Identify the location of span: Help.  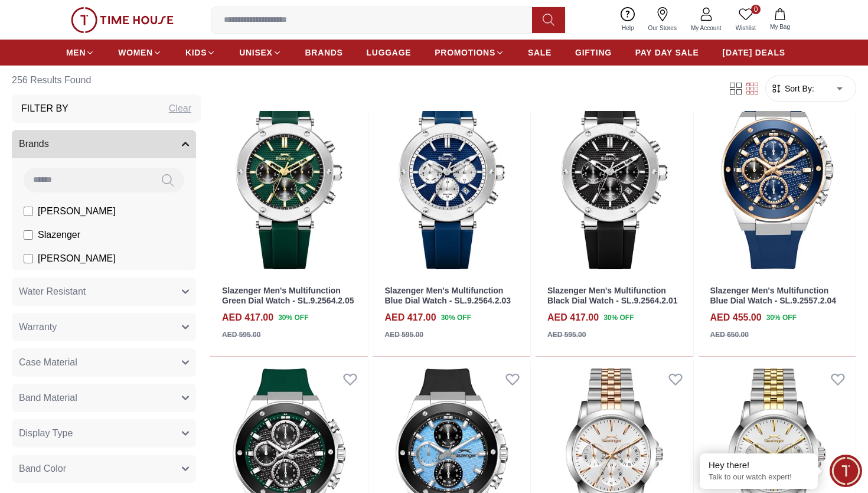
(628, 28).